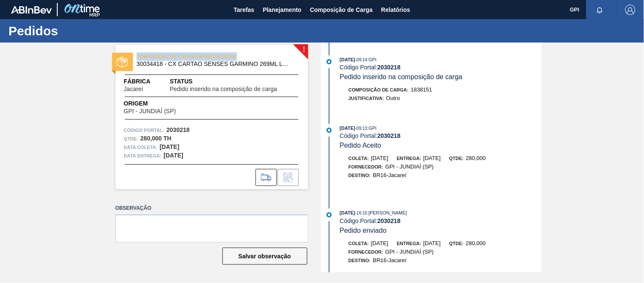 The height and width of the screenshot is (283, 644). What do you see at coordinates (122, 62) in the screenshot?
I see `img: status` at bounding box center [122, 62].